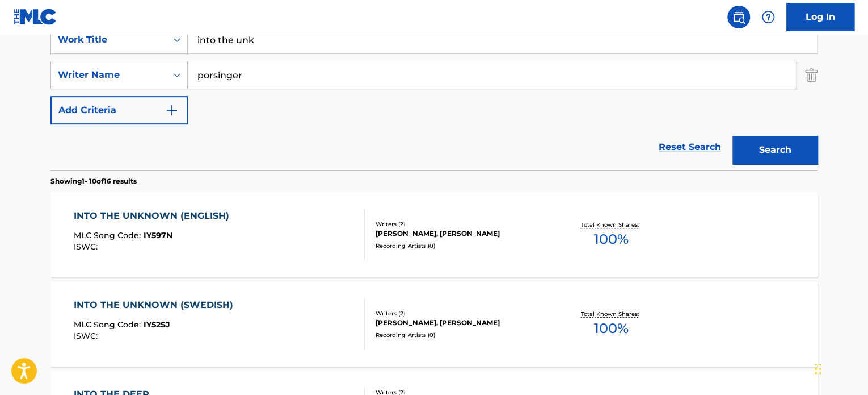  I want to click on a: Public Search, so click(739, 17).